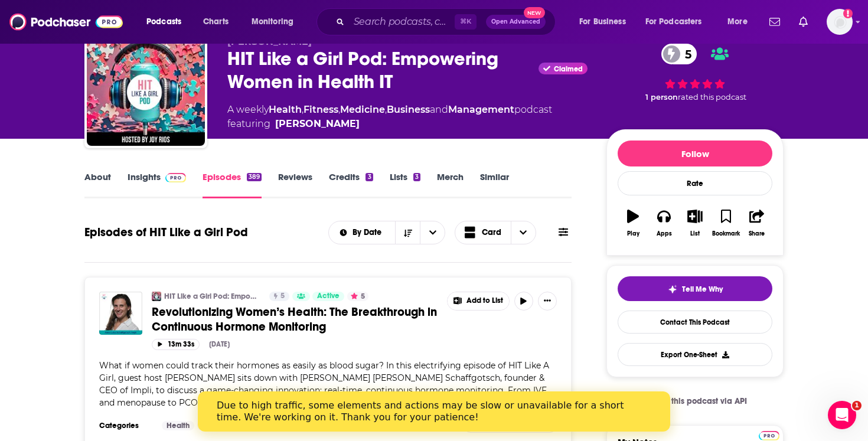 The image size is (868, 441). Describe the element at coordinates (756, 234) in the screenshot. I see `div: Share` at that location.